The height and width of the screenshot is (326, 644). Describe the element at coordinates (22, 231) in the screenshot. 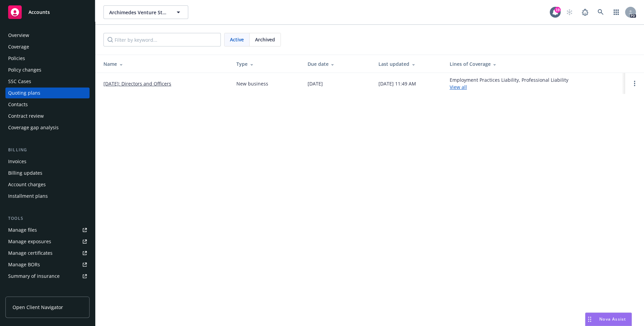

I see `div: Manage files` at that location.